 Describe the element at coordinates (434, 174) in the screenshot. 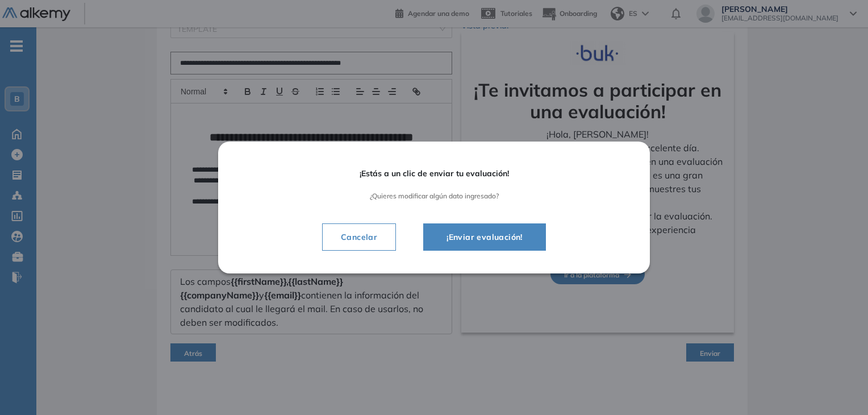

I see `span: ¡Estás a un clic de enviar tu evaluación!` at that location.